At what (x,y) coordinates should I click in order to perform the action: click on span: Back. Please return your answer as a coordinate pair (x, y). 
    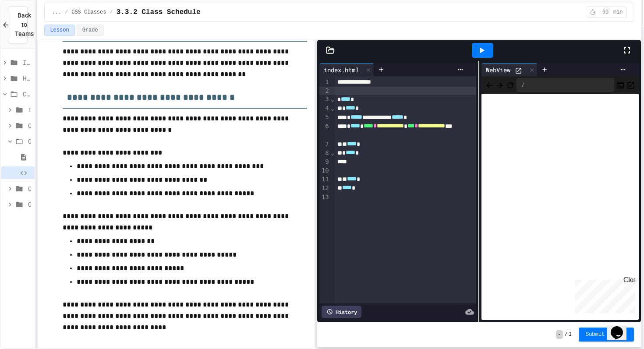
    Looking at the image, I should click on (489, 85).